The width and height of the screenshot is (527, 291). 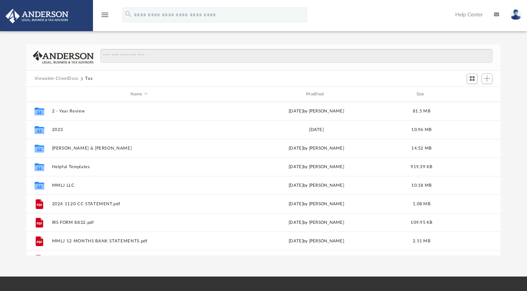 What do you see at coordinates (139, 111) in the screenshot?
I see `button: 2 - Year Review` at bounding box center [139, 111].